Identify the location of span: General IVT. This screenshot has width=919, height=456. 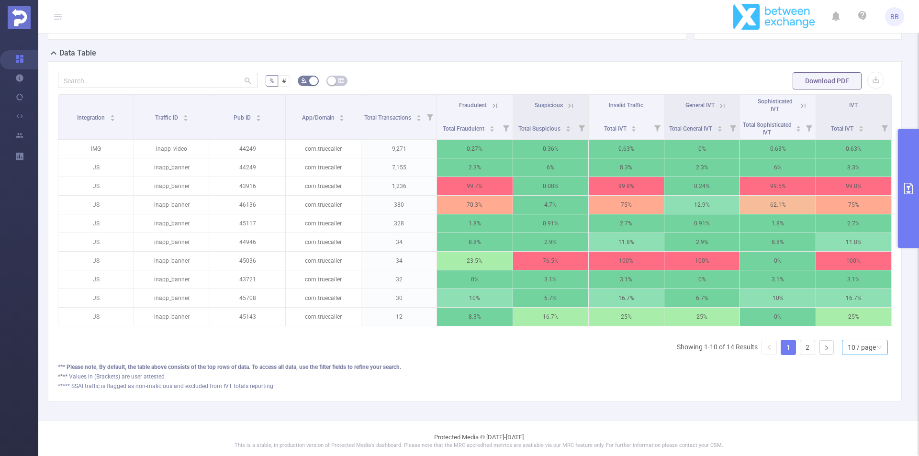
(700, 105).